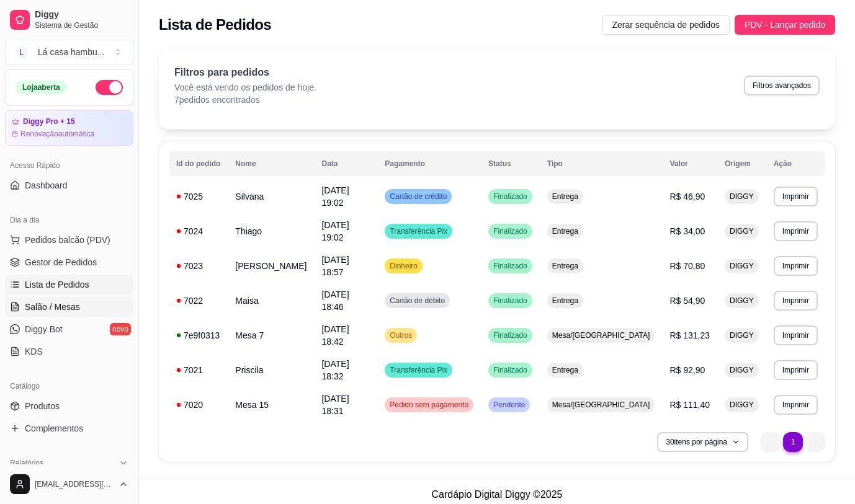 The height and width of the screenshot is (504, 855). What do you see at coordinates (686, 370) in the screenshot?
I see `span: R$ 92,90` at bounding box center [686, 370].